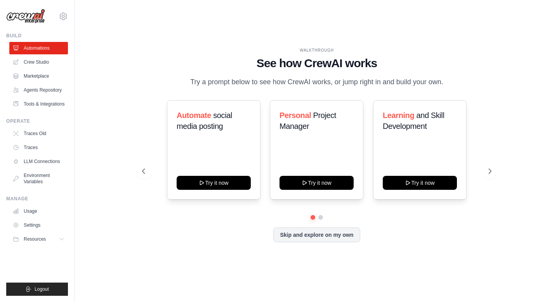 The image size is (559, 302). I want to click on a: Environment Variables, so click(38, 178).